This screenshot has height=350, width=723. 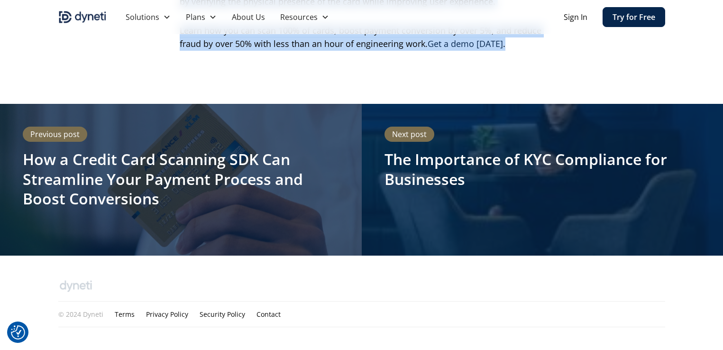 What do you see at coordinates (18, 332) in the screenshot?
I see `img: Revisit consent button` at bounding box center [18, 332].